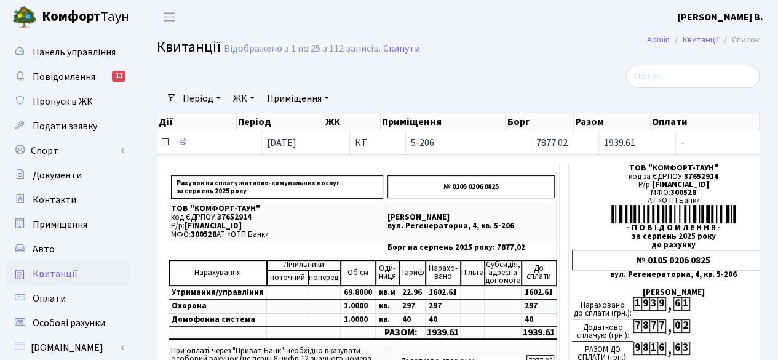 The width and height of the screenshot is (778, 360). Describe the element at coordinates (674, 236) in the screenshot. I see `div: за серпень 2025 року` at that location.